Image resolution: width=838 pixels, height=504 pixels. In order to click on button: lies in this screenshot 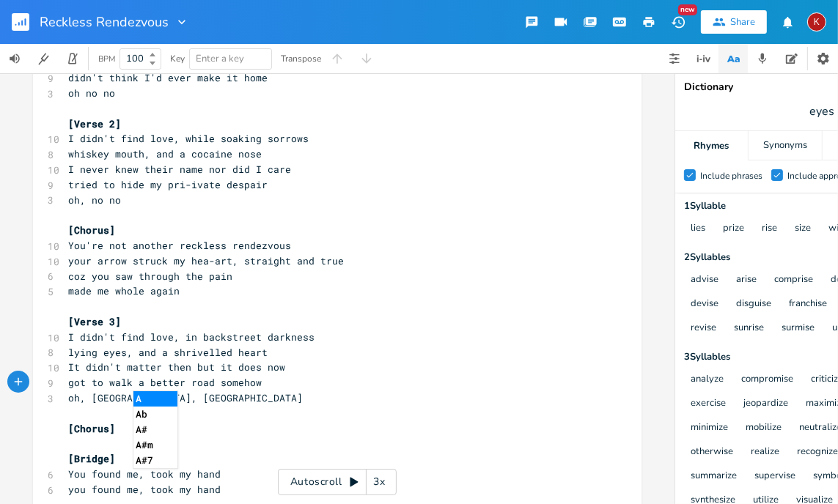, I will do `click(698, 229)`.